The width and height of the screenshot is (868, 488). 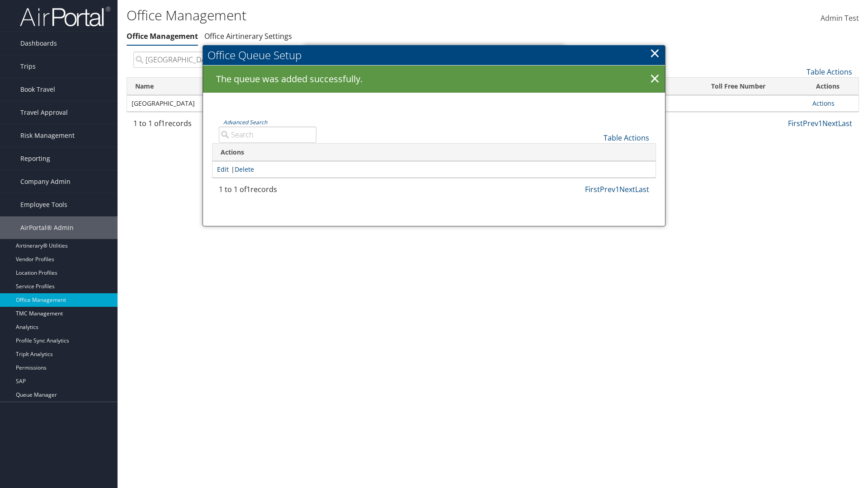 I want to click on a: Edit, so click(x=223, y=169).